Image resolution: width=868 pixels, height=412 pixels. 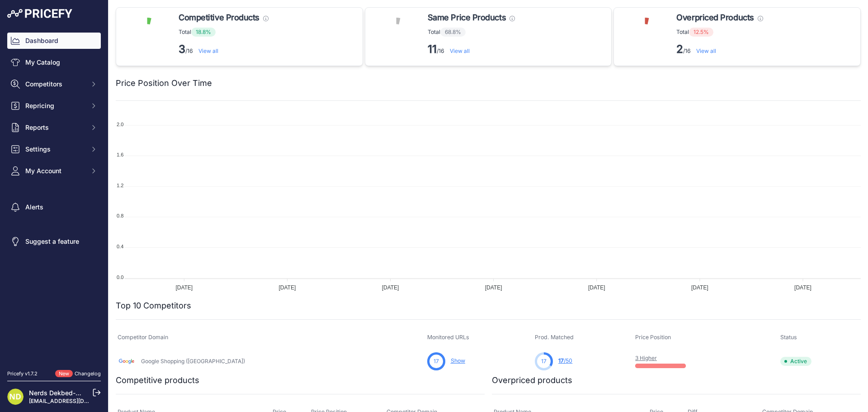 What do you see at coordinates (453, 32) in the screenshot?
I see `span: 68.8%` at bounding box center [453, 32].